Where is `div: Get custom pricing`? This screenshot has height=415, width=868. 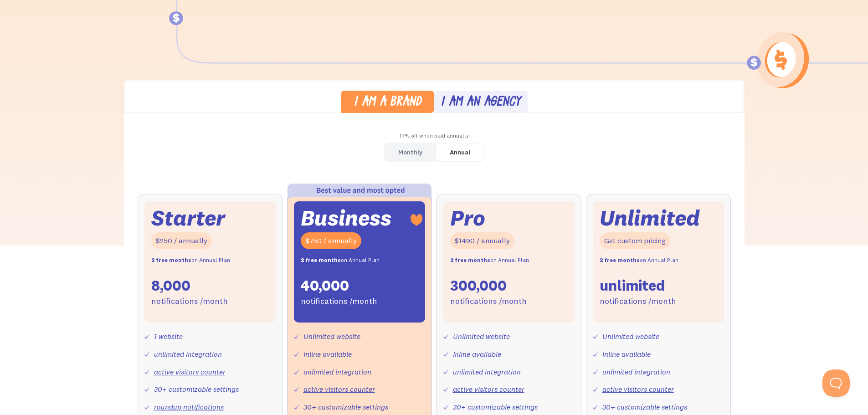
div: Get custom pricing is located at coordinates (635, 240).